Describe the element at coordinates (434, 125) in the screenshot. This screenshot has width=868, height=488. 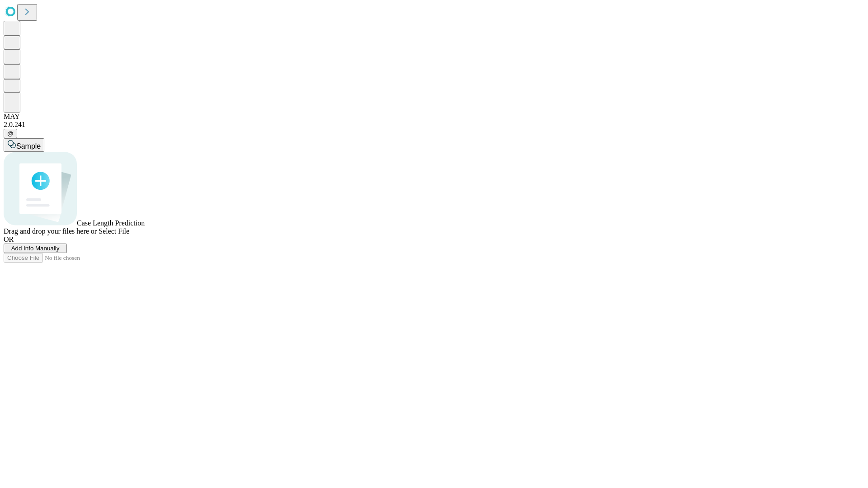
I see `div: 2.0.241` at that location.